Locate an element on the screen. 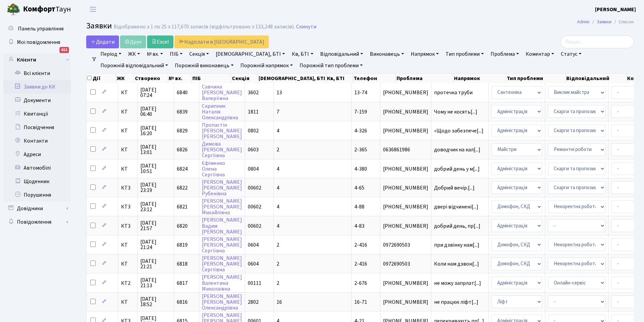  span: протечка труби is located at coordinates (460, 93).